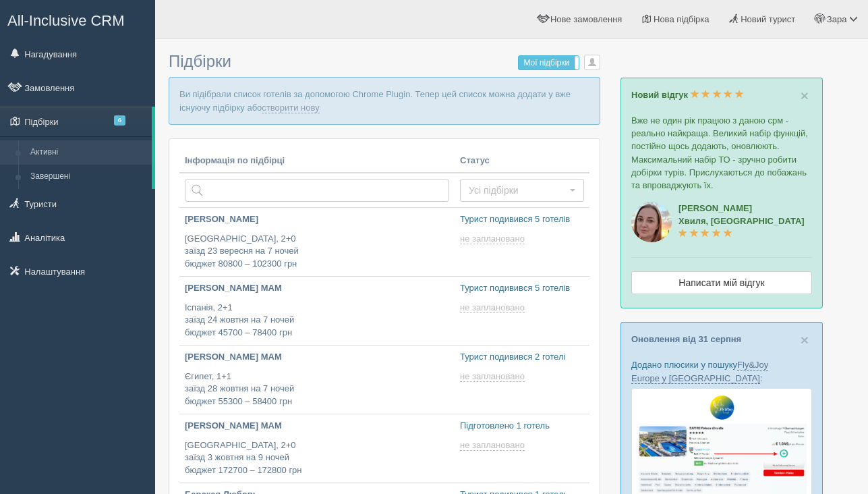 The image size is (868, 494). What do you see at coordinates (120, 120) in the screenshot?
I see `span: 6` at bounding box center [120, 120].